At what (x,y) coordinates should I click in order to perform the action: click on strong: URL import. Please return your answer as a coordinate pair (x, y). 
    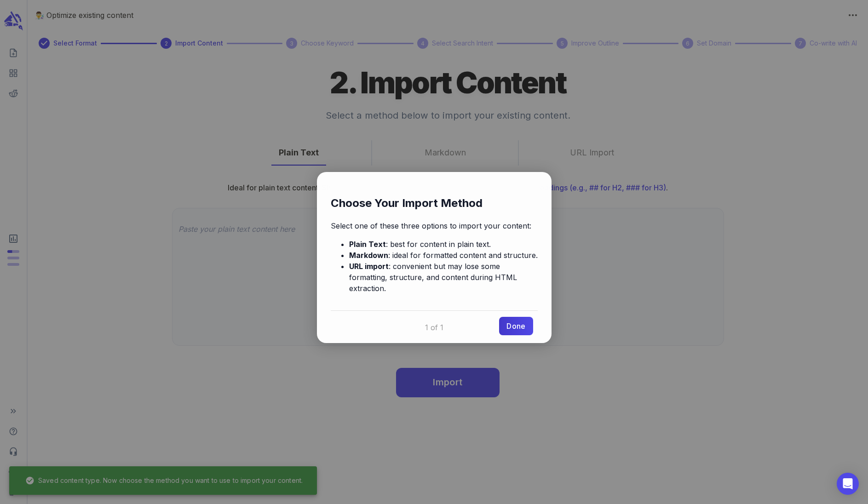
    Looking at the image, I should click on (369, 266).